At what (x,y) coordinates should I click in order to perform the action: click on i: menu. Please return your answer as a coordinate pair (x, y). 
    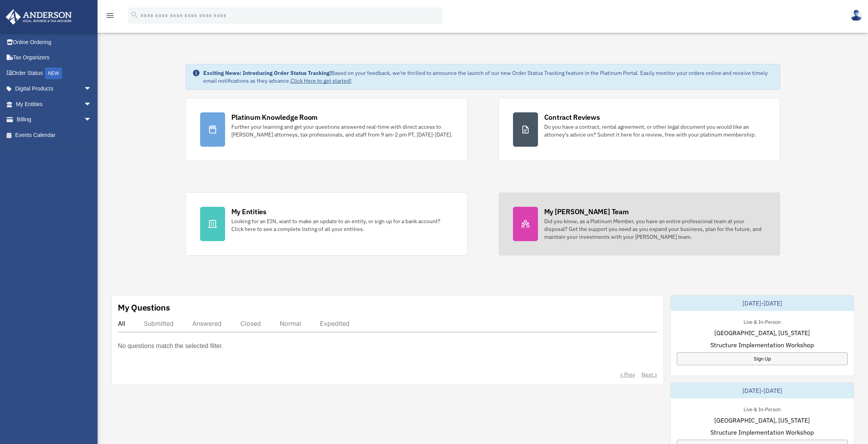
    Looking at the image, I should click on (110, 15).